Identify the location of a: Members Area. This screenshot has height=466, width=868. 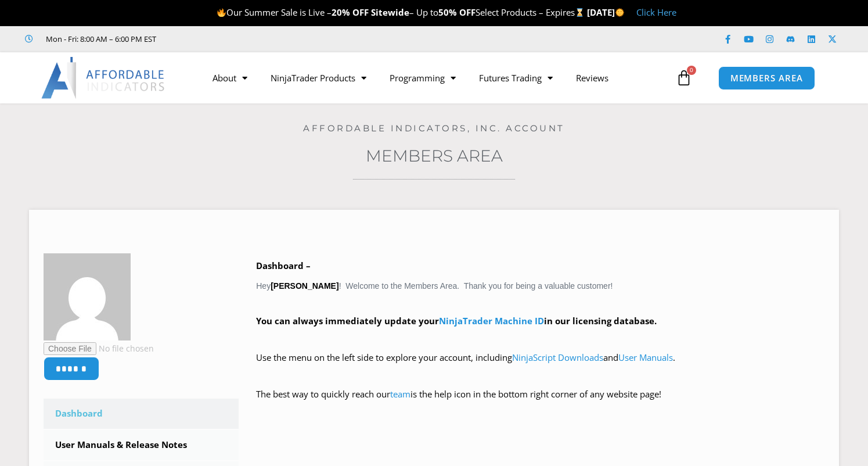
(434, 155).